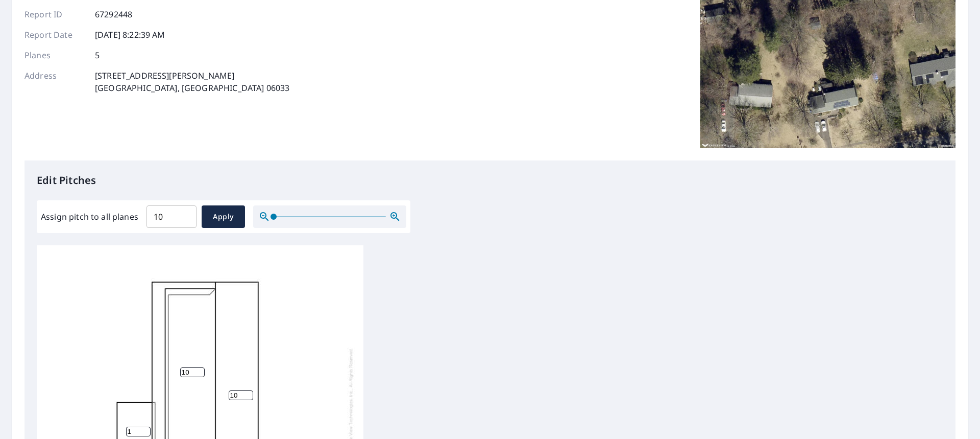 Image resolution: width=980 pixels, height=439 pixels. I want to click on p: Report Date, so click(55, 35).